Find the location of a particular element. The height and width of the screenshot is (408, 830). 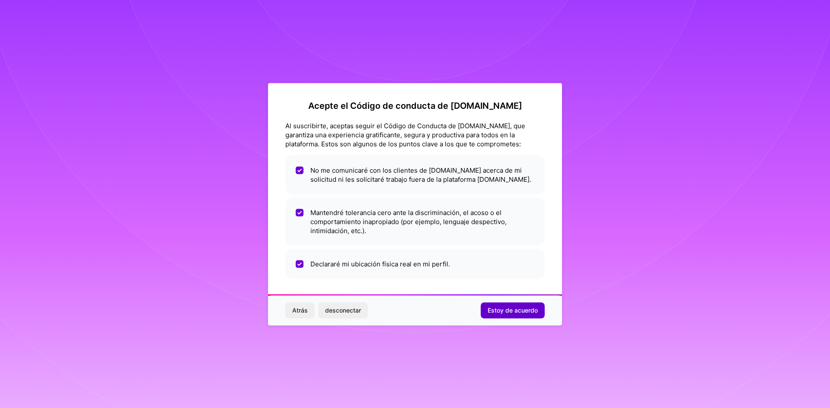

button: desconectar is located at coordinates (343, 311).